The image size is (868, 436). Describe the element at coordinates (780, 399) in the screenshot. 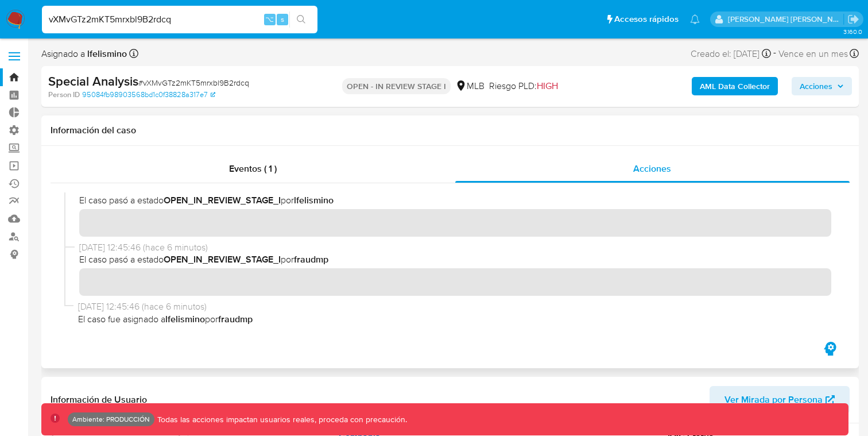

I see `button: Ver Mirada por Persona` at that location.